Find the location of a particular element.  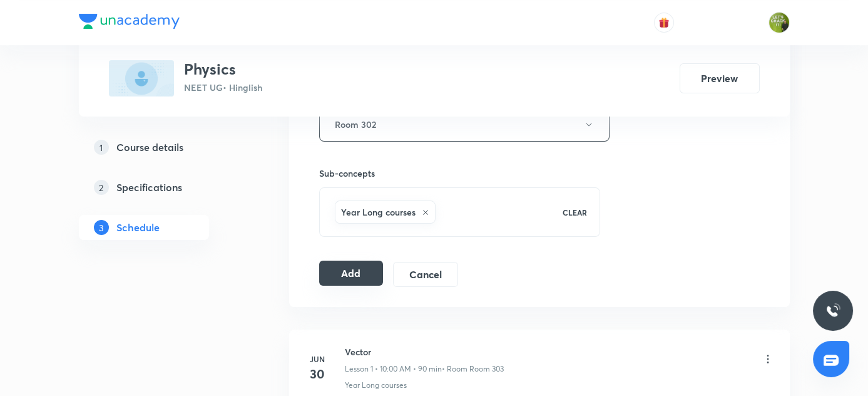

a: 1Course details is located at coordinates (164, 147).